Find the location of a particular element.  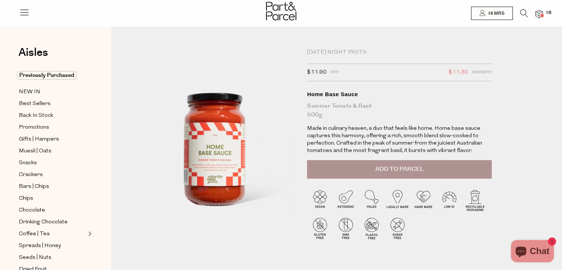

img: P_P-ICONS-Live_Bec_V11_Gluten_Free.svg is located at coordinates (320, 228).